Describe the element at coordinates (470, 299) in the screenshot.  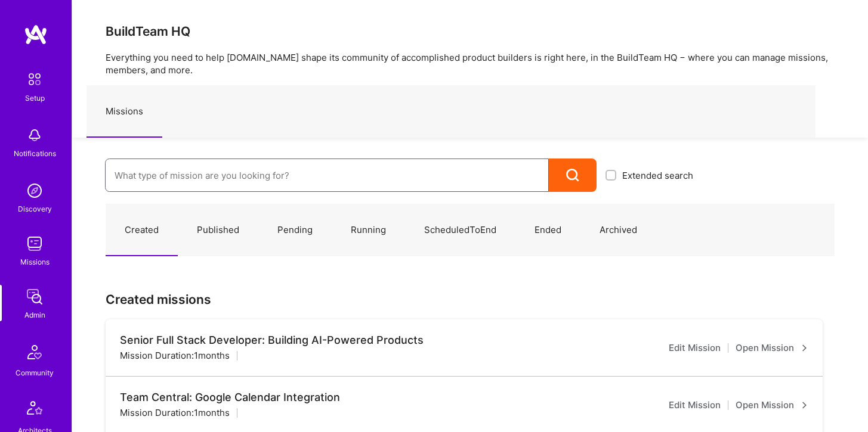
I see `h3: Created missions` at that location.